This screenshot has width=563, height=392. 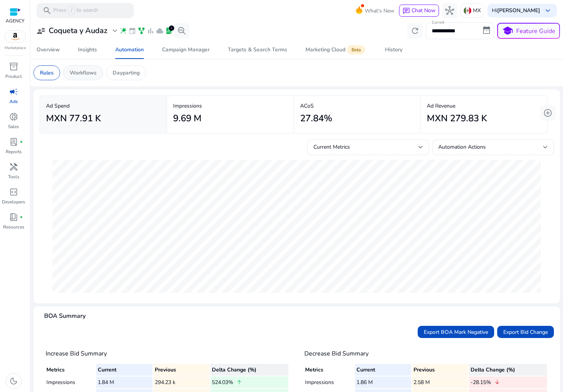 What do you see at coordinates (14, 227) in the screenshot?
I see `p: Resources` at bounding box center [14, 227].